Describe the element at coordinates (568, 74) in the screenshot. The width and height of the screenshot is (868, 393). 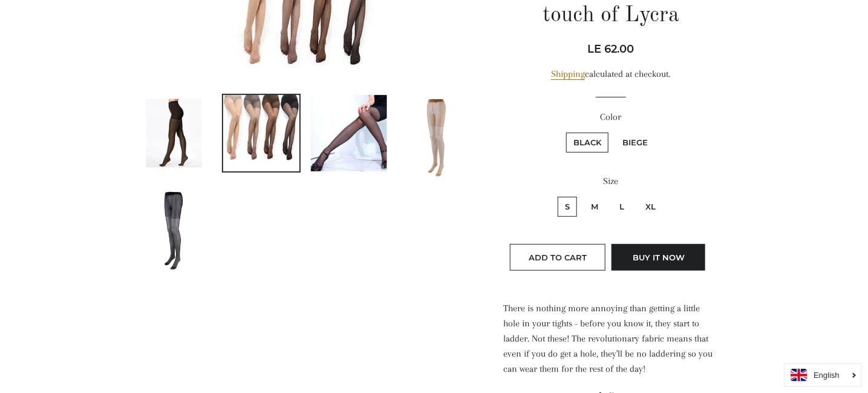
I see `a: Shipping` at that location.